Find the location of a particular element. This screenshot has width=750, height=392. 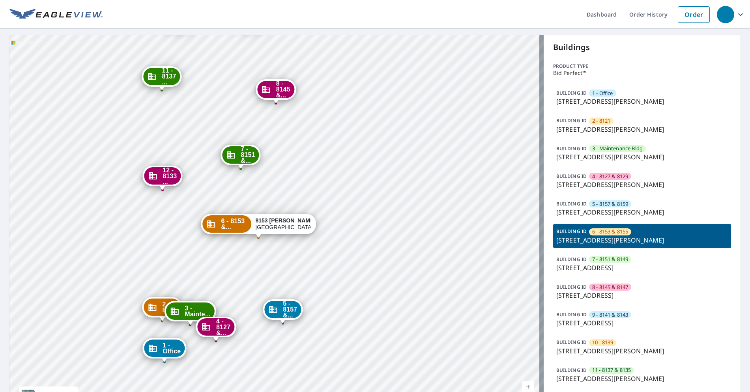

span: 6 - 8153 & 8155 is located at coordinates (610, 231).